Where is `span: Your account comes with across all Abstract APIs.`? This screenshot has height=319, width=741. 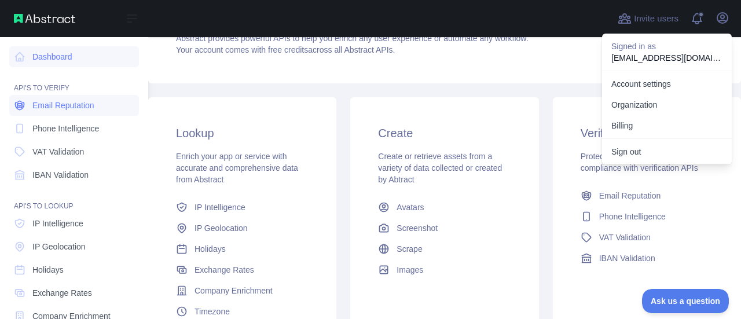
span: Your account comes with across all Abstract APIs. is located at coordinates (286, 50).